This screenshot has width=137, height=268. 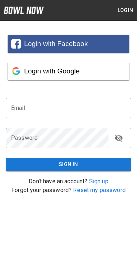 What do you see at coordinates (68, 71) in the screenshot?
I see `button: Login with Google` at bounding box center [68, 71].